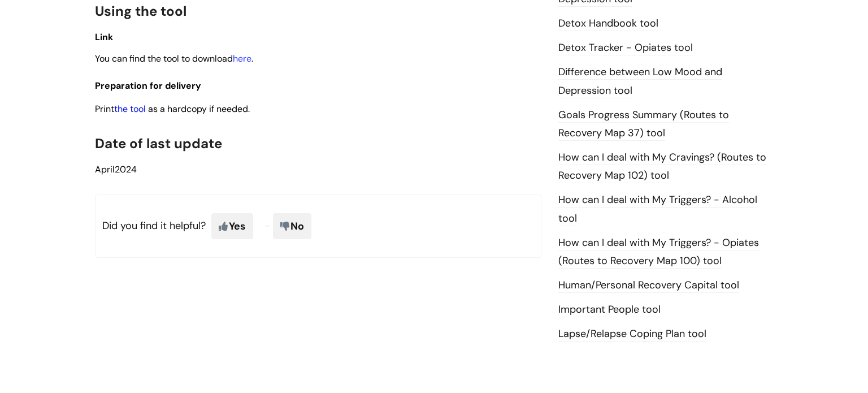 Image resolution: width=868 pixels, height=393 pixels. I want to click on a: here, so click(242, 58).